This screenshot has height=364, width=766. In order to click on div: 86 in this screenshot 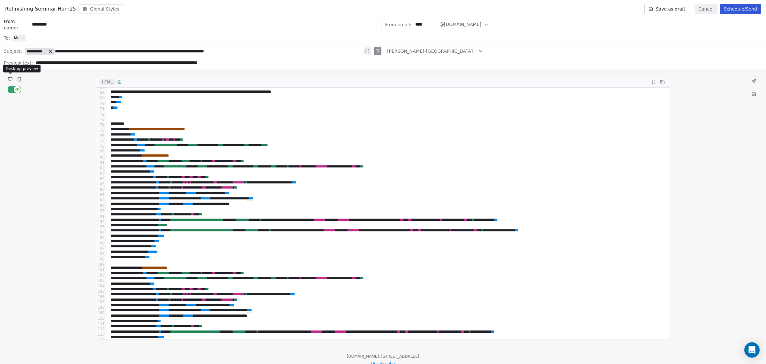, I will do `click(101, 189)`.